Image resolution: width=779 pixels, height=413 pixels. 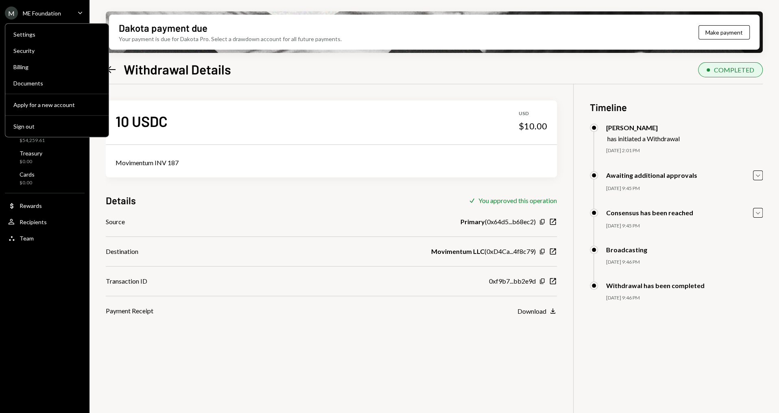 I want to click on div: COMPLETED, so click(x=734, y=70).